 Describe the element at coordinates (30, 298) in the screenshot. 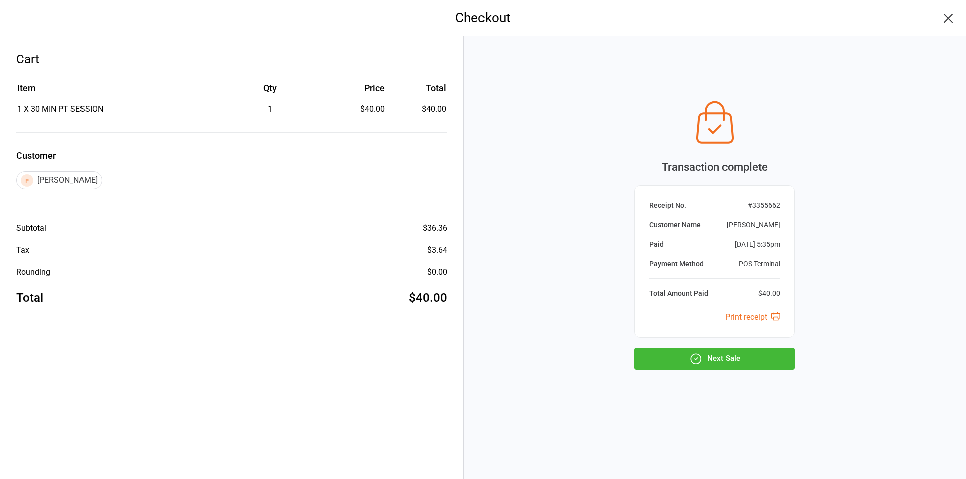

I see `div: Total` at that location.